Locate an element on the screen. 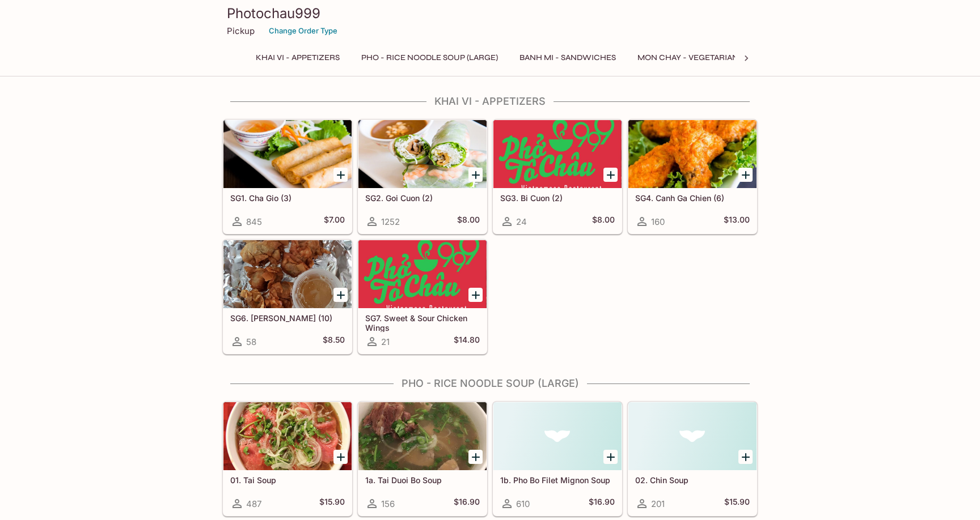 Image resolution: width=980 pixels, height=520 pixels. h3: Photochau999 is located at coordinates (490, 13).